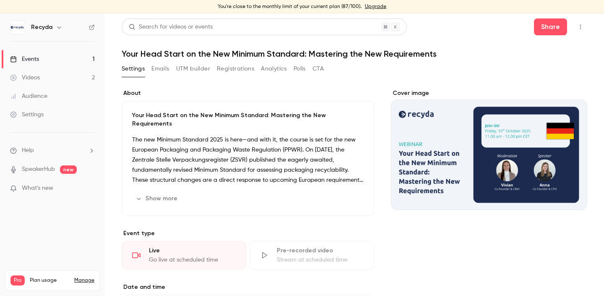  Describe the element at coordinates (235, 69) in the screenshot. I see `button: Registrations` at that location.